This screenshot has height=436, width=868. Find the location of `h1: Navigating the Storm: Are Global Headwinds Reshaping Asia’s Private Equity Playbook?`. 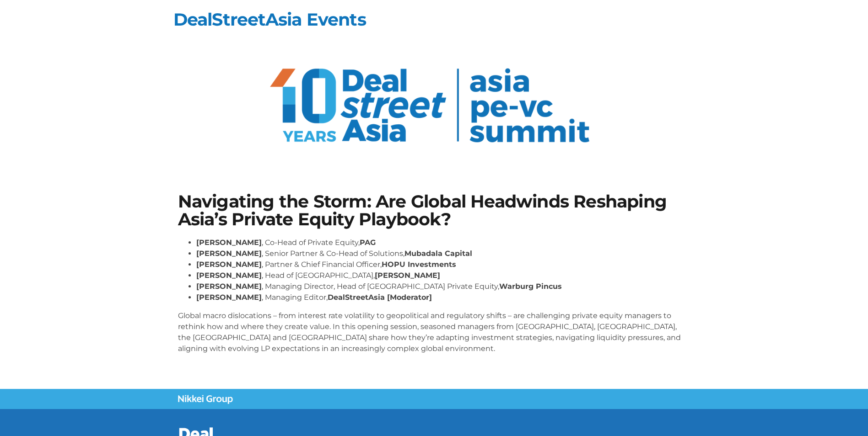

h1: Navigating the Storm: Are Global Headwinds Reshaping Asia’s Private Equity Playbook? is located at coordinates (434, 210).